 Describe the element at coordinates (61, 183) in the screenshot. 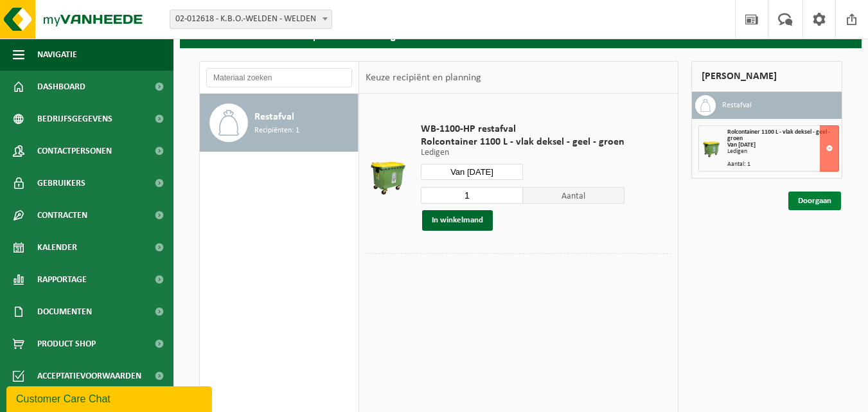

I see `span: Gebruikers` at that location.